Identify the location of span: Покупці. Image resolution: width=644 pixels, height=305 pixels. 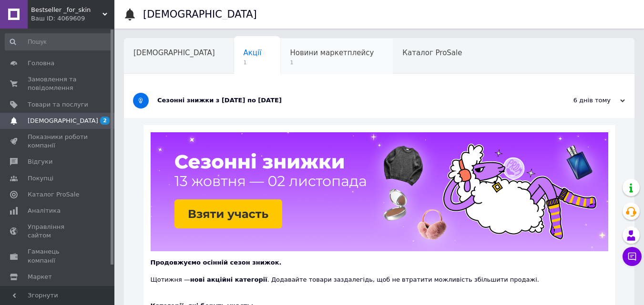
(41, 179).